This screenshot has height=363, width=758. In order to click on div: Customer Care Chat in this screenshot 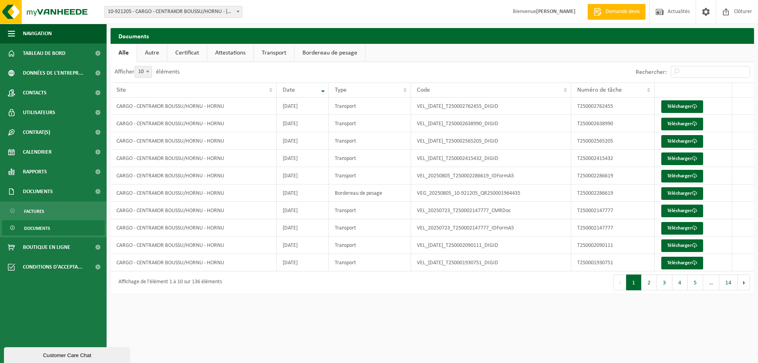, I will do `click(63, 9)`.